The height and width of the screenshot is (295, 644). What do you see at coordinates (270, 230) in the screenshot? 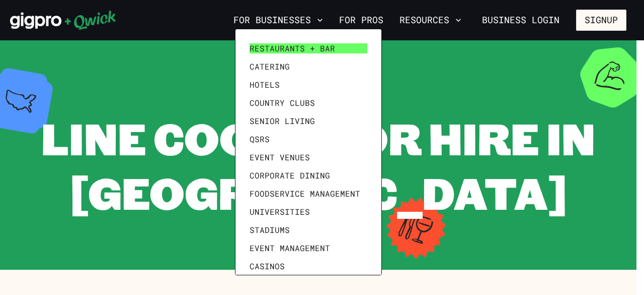
I see `span: Stadiums` at bounding box center [270, 230].